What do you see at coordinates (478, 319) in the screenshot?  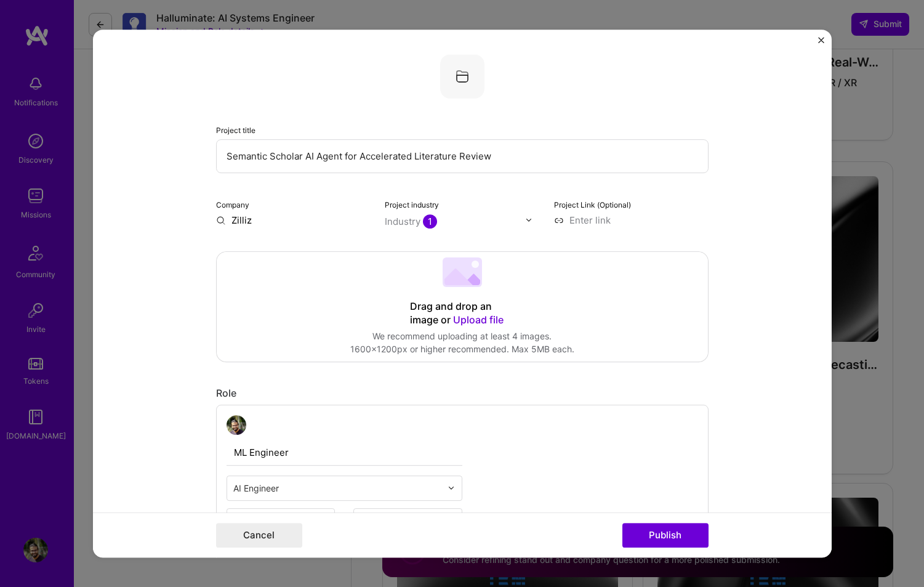 I see `span: Upload file` at bounding box center [478, 319].